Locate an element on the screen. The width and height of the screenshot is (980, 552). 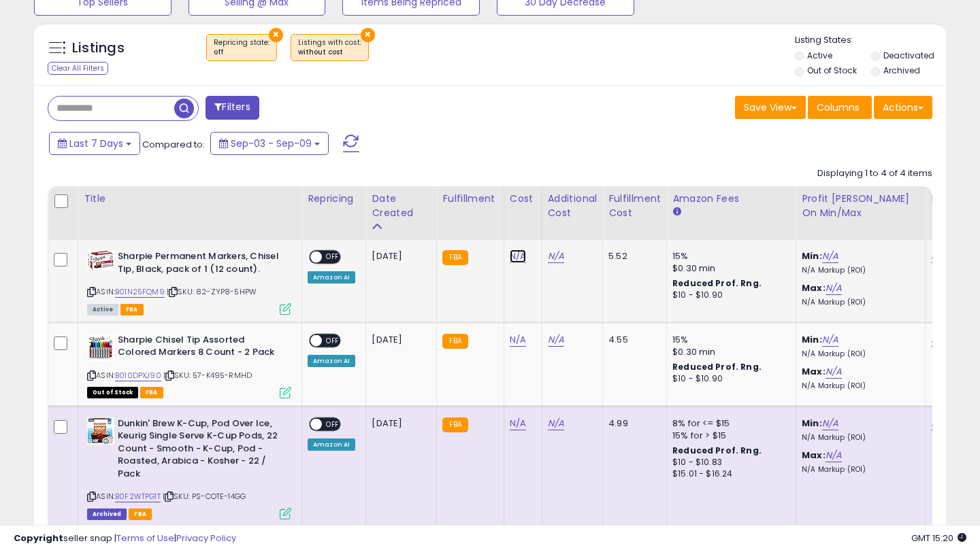
b: Sharpie Chisel Tip Assorted Colored Markers 8 Count - 2 Pack is located at coordinates (200, 348).